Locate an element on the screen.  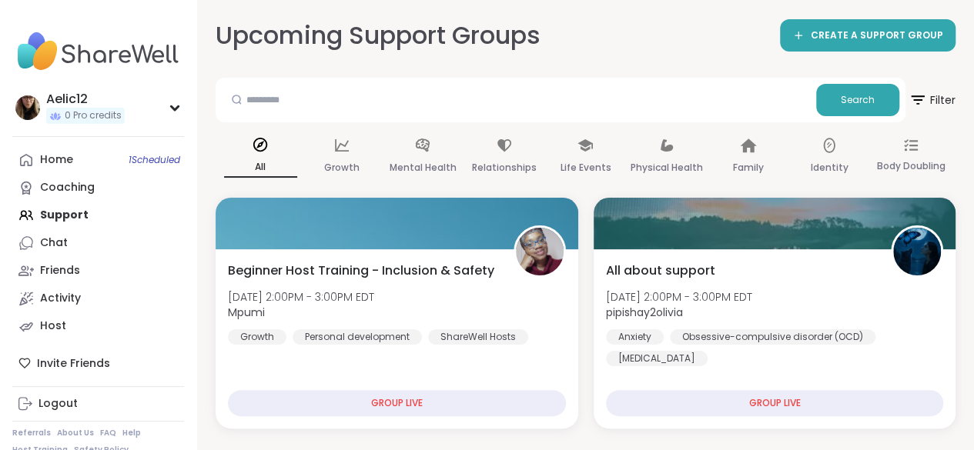
div: Personal development is located at coordinates (357, 337).